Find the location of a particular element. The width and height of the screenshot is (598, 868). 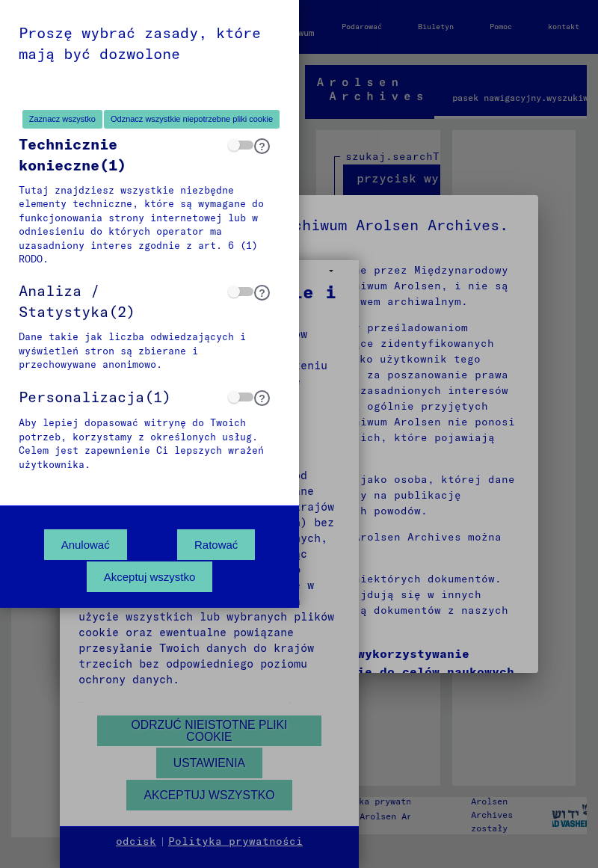

font: Proszę wybrać zasady, które mają być dozwolone is located at coordinates (139, 43).